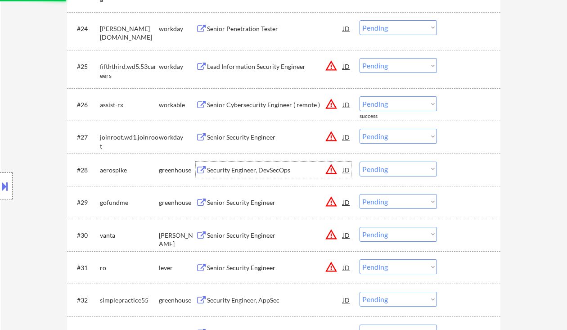 The image size is (567, 330). I want to click on div: Lead Information Security Engineer, so click(275, 67).